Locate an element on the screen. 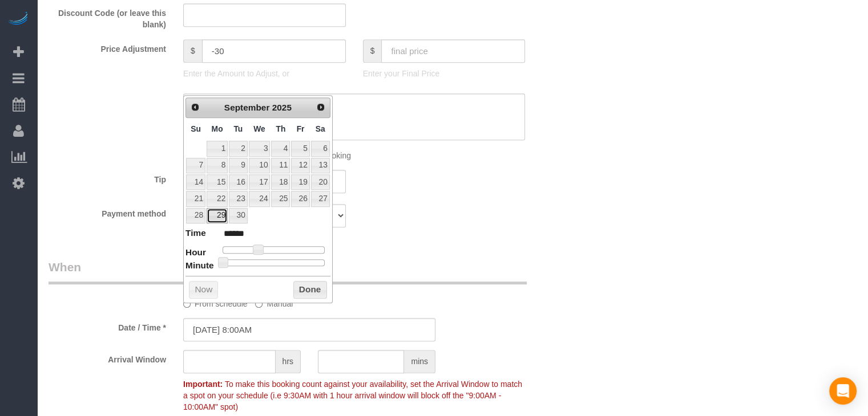 The image size is (868, 416). button: Done is located at coordinates (309, 290).